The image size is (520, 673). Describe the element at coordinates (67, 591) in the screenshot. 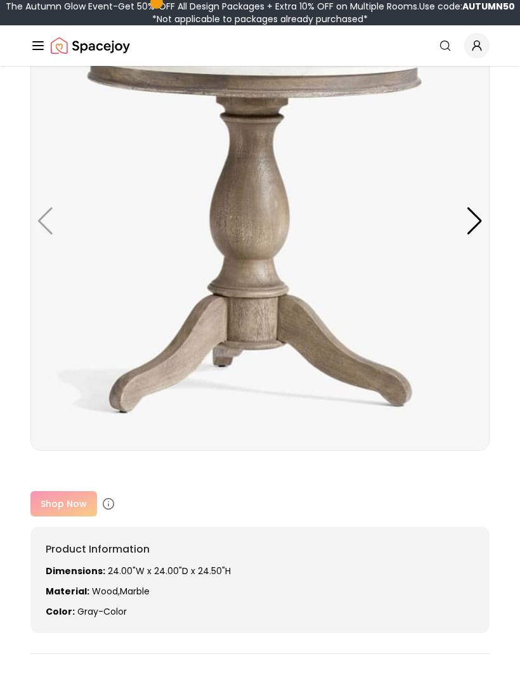

I see `strong: Material:` at that location.